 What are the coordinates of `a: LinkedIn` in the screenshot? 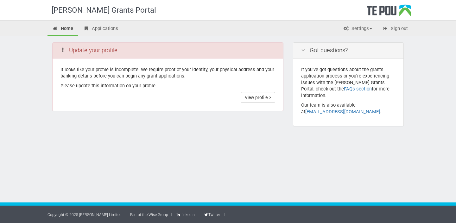 It's located at (185, 215).